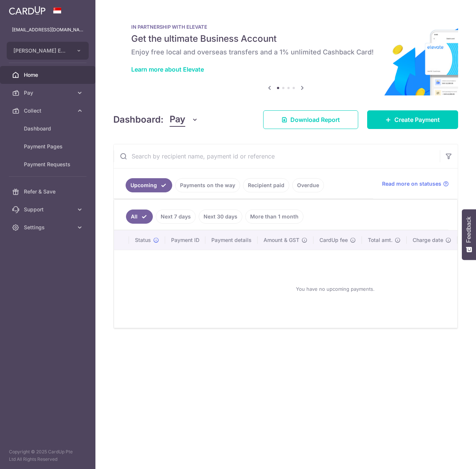  I want to click on a: Payments on the way, so click(208, 185).